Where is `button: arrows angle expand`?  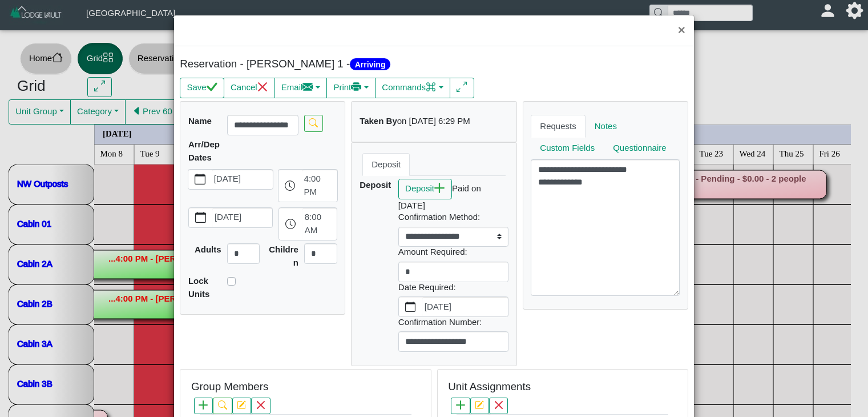 button: arrows angle expand is located at coordinates (462, 88).